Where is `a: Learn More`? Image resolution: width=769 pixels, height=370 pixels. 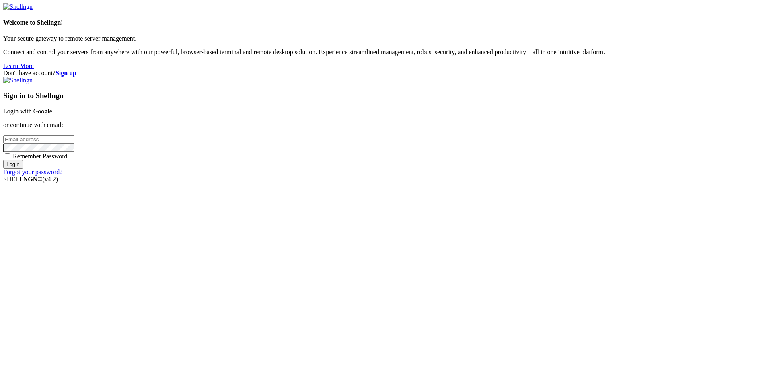 a: Learn More is located at coordinates (18, 66).